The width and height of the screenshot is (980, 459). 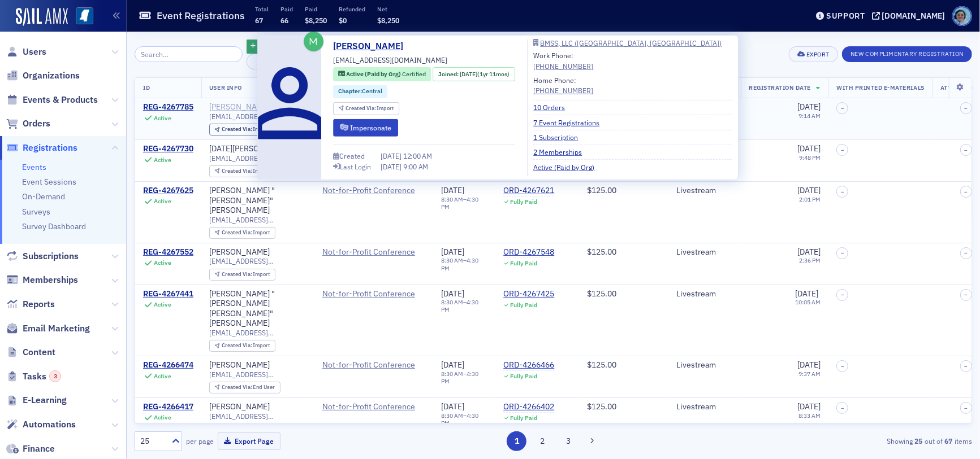 I want to click on time: 9:14 AM, so click(x=809, y=116).